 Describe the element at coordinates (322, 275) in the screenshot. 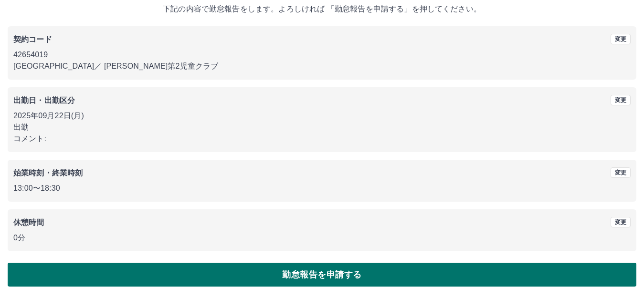

I see `button: 勤怠報告を申請する` at that location.